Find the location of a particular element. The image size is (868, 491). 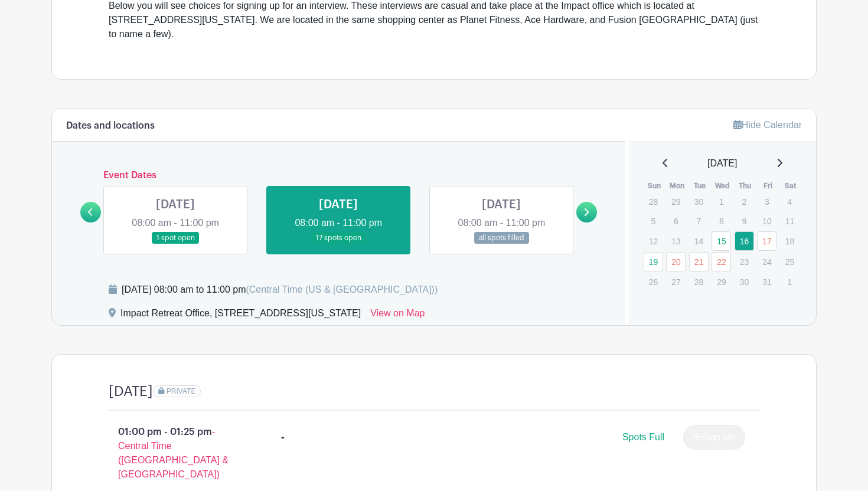

p: 6 is located at coordinates (676, 220).